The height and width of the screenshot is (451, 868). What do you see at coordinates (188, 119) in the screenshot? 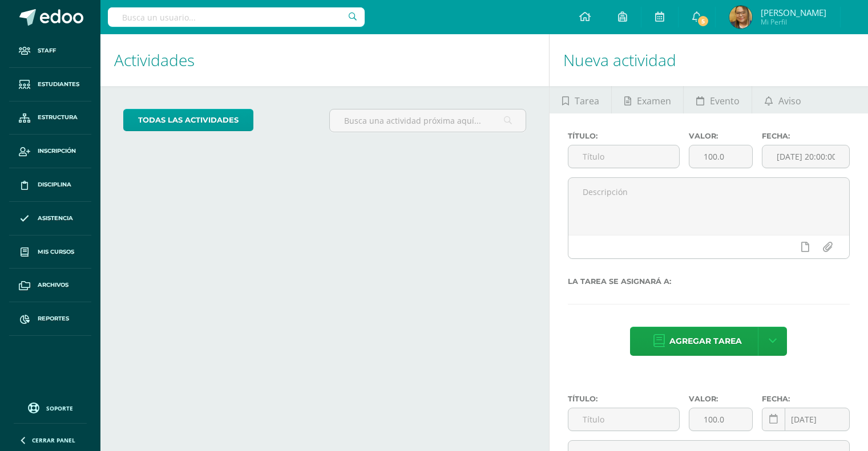
I see `a: todas las Actividades` at bounding box center [188, 119].